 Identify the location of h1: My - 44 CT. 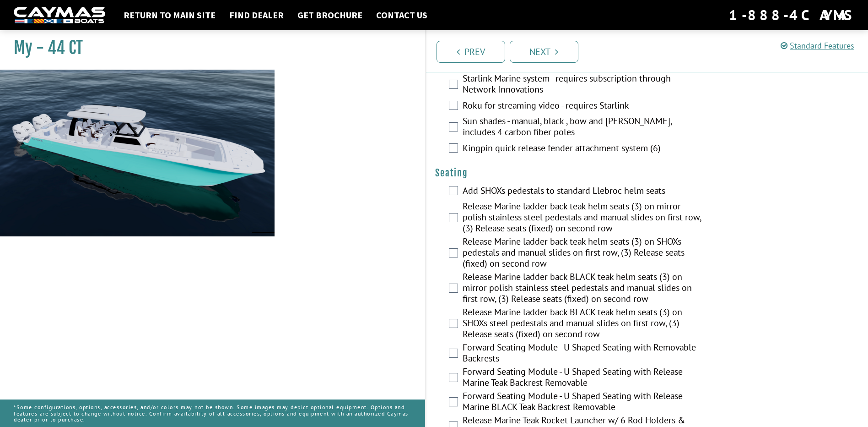
(208, 48).